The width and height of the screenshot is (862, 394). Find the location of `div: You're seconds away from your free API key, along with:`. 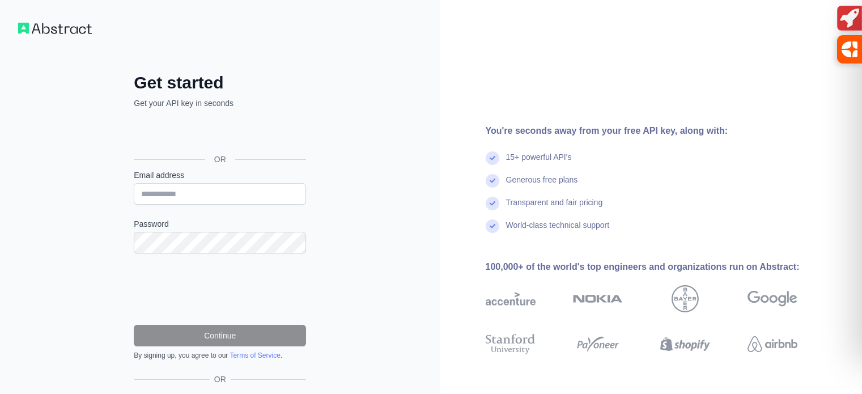

div: You're seconds away from your free API key, along with: is located at coordinates (660, 131).